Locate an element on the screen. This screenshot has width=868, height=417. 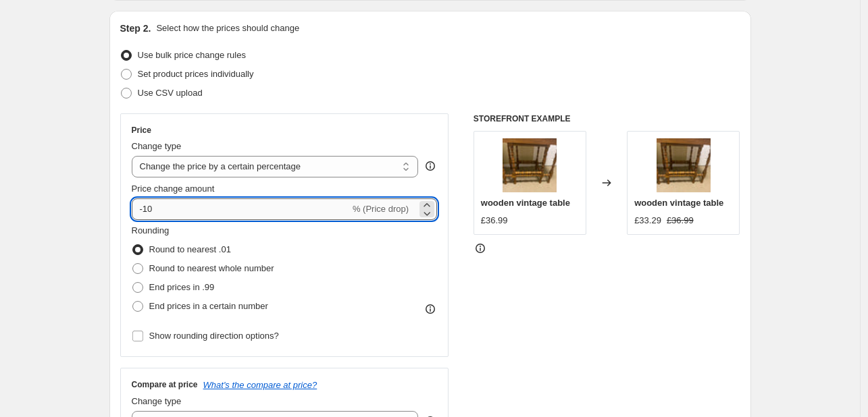
span: Round to nearest .01 is located at coordinates (189, 249).